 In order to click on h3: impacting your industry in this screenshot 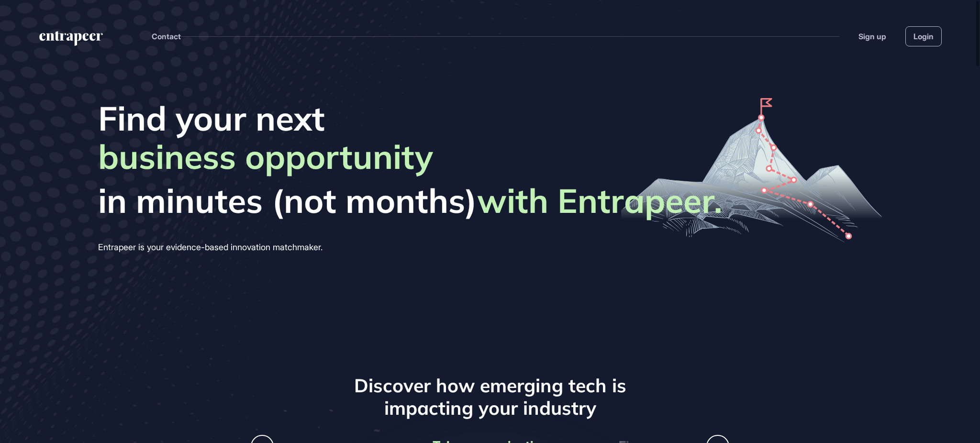, I will do `click(490, 408)`.